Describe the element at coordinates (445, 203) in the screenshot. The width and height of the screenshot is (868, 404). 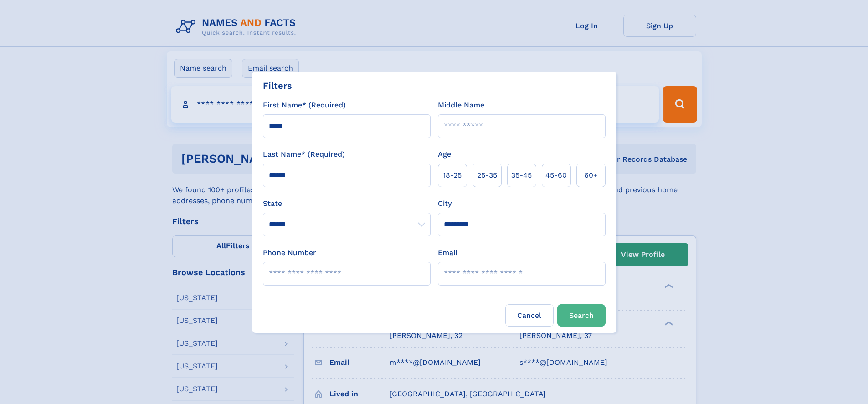
I see `label: City` at that location.